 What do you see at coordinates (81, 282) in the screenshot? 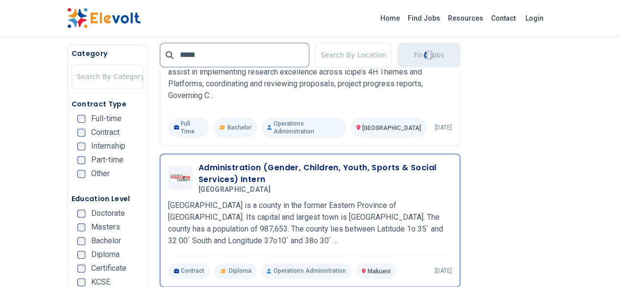
I see `input: KCSE` at bounding box center [81, 282].